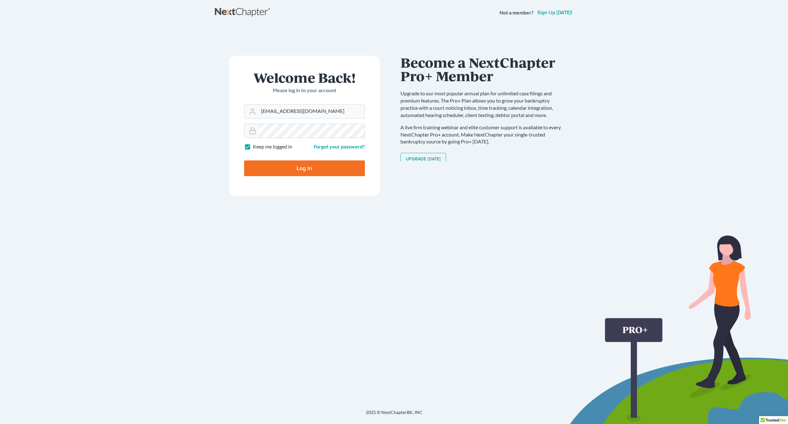  I want to click on p: Please log in to your account, so click(305, 90).